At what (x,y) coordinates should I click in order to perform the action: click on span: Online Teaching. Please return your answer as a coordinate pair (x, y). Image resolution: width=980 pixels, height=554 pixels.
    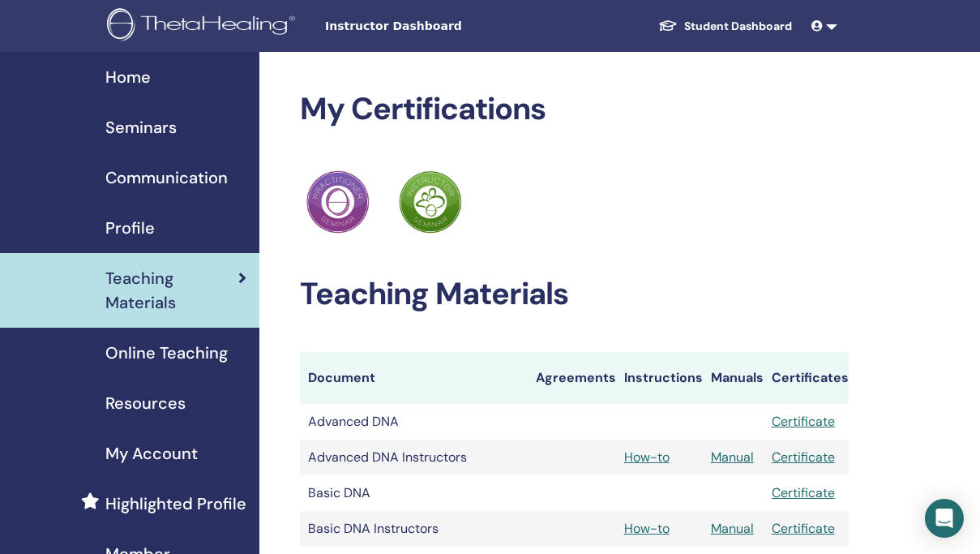
    Looking at the image, I should click on (166, 353).